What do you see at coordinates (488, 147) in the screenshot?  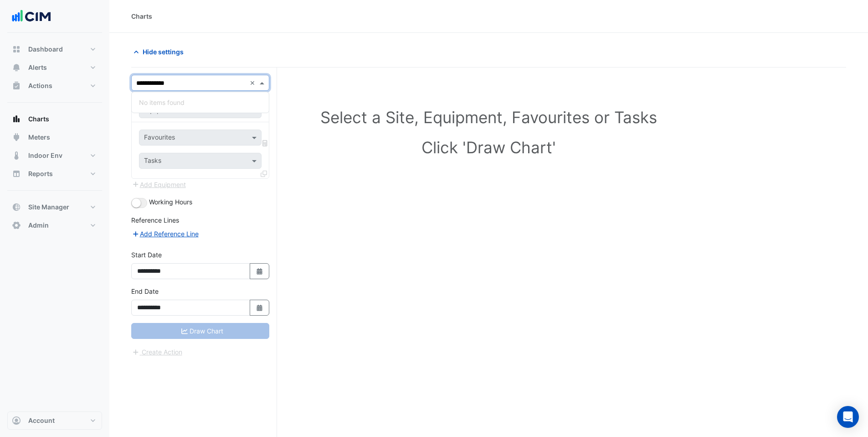 I see `h1: Click 'Draw Chart'` at bounding box center [488, 147].